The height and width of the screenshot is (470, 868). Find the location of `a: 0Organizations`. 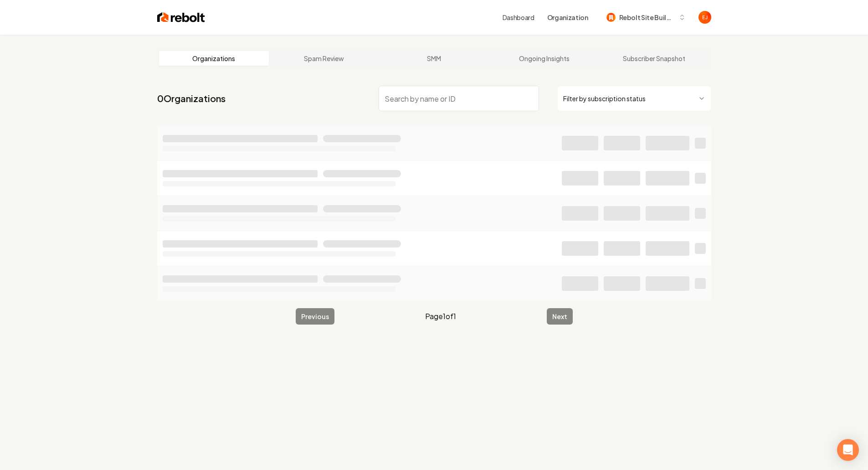

a: 0Organizations is located at coordinates (192, 99).